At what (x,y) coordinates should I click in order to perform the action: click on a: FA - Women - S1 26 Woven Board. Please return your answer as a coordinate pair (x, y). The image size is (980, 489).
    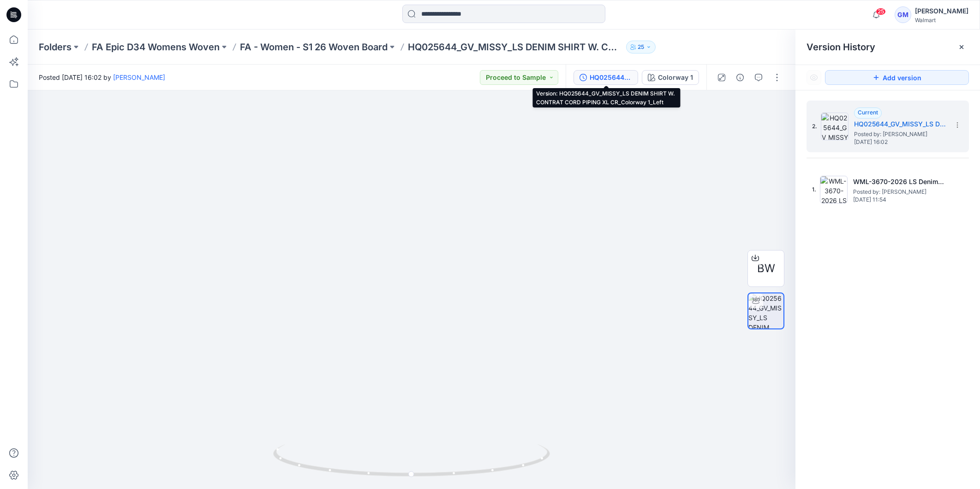
    Looking at the image, I should click on (313, 47).